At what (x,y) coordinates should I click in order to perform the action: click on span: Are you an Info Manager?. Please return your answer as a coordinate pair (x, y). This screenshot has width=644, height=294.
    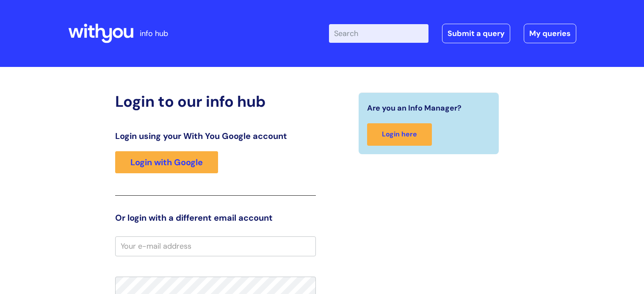
    Looking at the image, I should click on (414, 108).